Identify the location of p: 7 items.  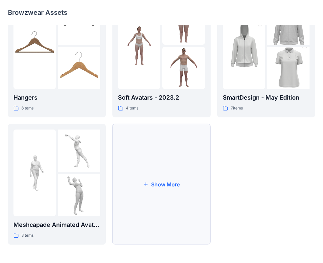
(237, 108).